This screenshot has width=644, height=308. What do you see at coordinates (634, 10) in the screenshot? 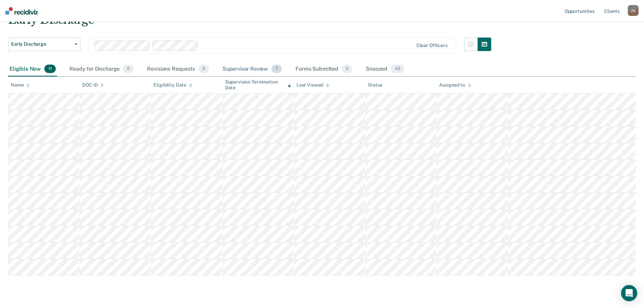
I see `button: JG` at bounding box center [634, 10].